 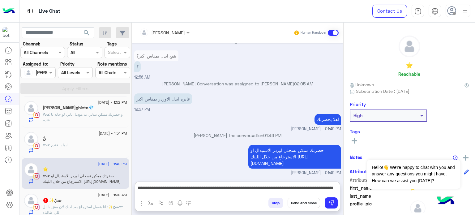 I want to click on span: last_name, so click(x=379, y=196).